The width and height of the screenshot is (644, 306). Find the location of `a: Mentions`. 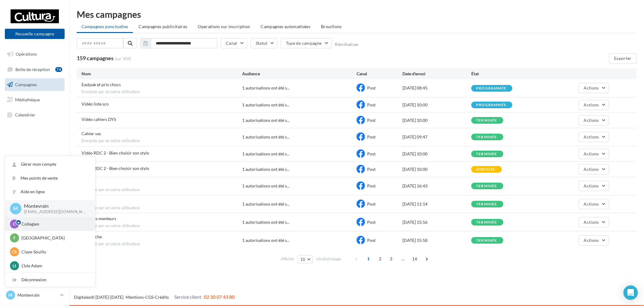

a: Mentions is located at coordinates (135, 296).